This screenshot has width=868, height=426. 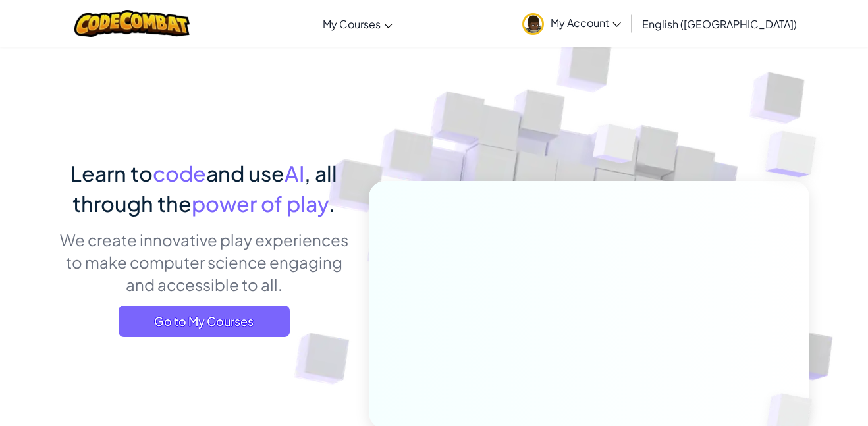 I want to click on p: We create innovative play experiences to make computer science engaging and accessible to all., so click(x=203, y=262).